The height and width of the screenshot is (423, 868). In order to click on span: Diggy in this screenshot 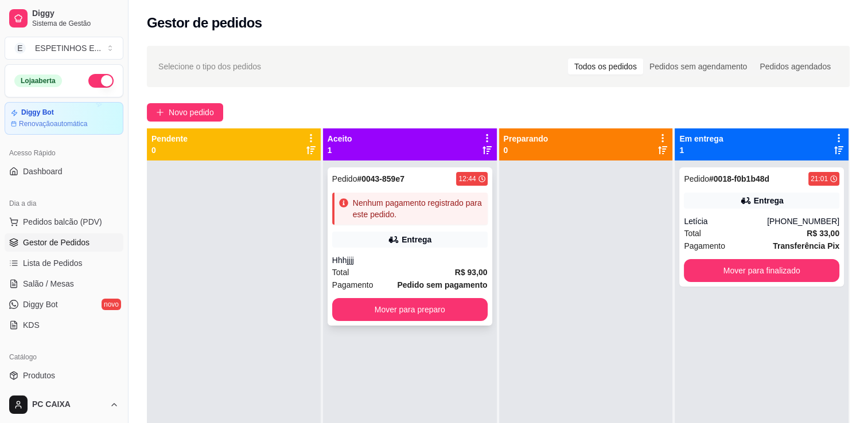, I will do `click(75, 14)`.